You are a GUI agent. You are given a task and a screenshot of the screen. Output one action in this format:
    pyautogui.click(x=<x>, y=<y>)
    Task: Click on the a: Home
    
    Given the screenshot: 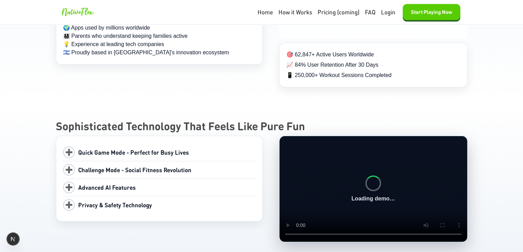 What is the action you would take?
    pyautogui.click(x=265, y=12)
    